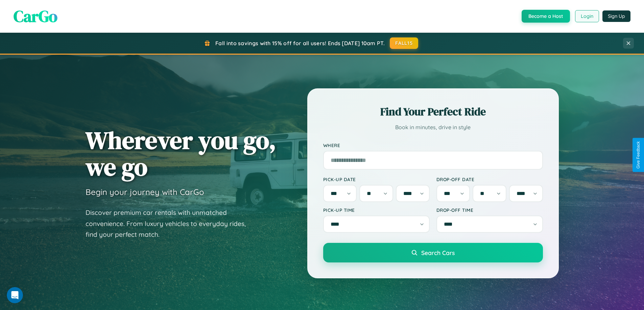 This screenshot has height=310, width=644. Describe the element at coordinates (587, 16) in the screenshot. I see `button: Login` at that location.